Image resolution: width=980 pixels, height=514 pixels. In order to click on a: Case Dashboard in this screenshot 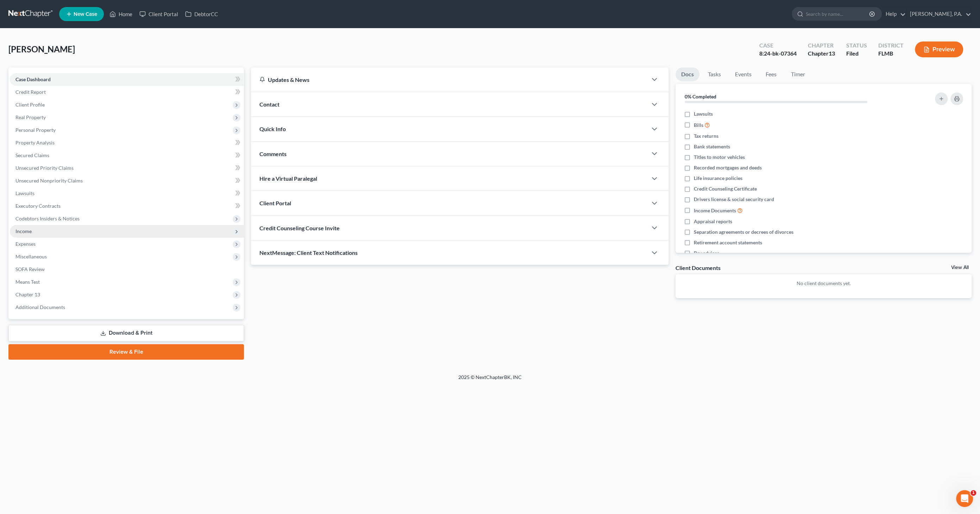, I will do `click(127, 79)`.